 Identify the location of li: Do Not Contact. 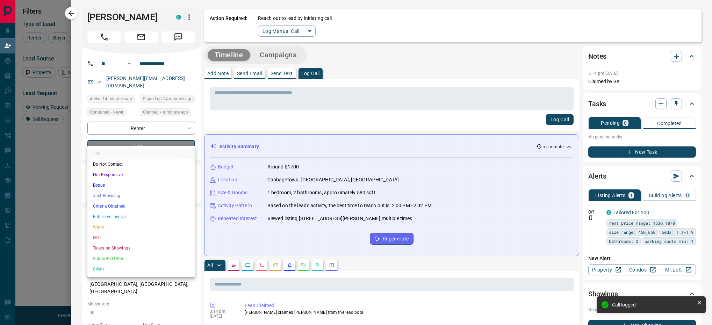
(141, 164).